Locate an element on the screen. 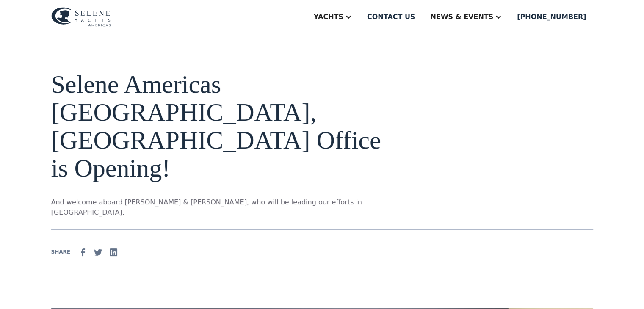  img: facebook is located at coordinates (83, 252).